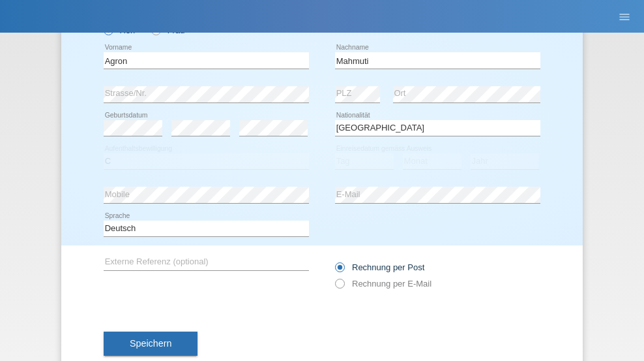  Describe the element at coordinates (151, 343) in the screenshot. I see `span: Speichern` at that location.